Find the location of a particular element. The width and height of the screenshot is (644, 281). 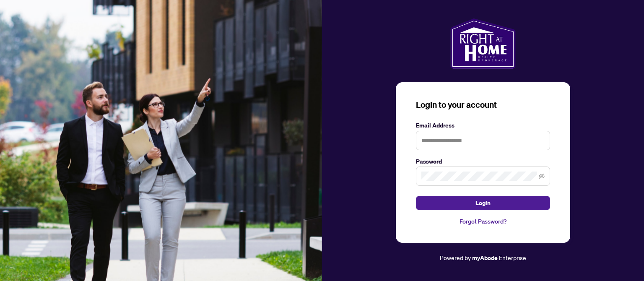

button: Login is located at coordinates (483, 203).